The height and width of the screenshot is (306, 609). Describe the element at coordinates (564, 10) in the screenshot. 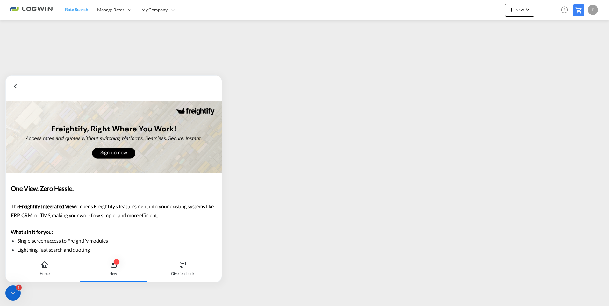

I see `span: Help` at that location.